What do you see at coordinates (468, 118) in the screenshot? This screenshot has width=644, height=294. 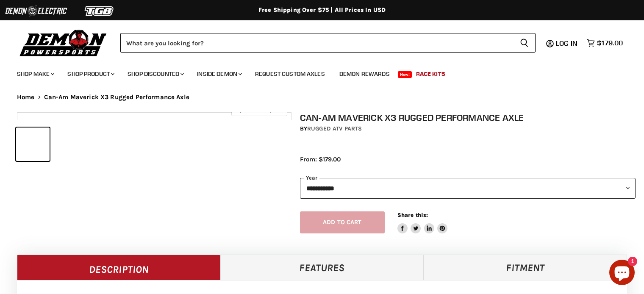 I see `h1: Can-Am Maverick X3 Rugged Performance Axle` at bounding box center [468, 118].